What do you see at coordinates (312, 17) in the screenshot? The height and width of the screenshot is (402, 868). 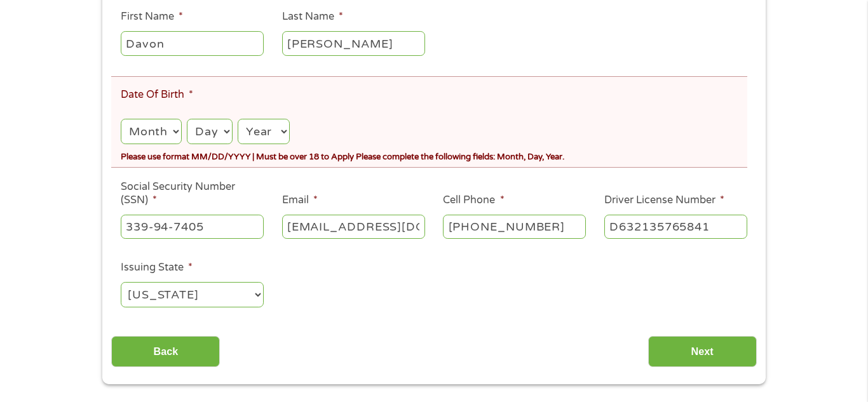 I see `label: Last Name` at bounding box center [312, 17].